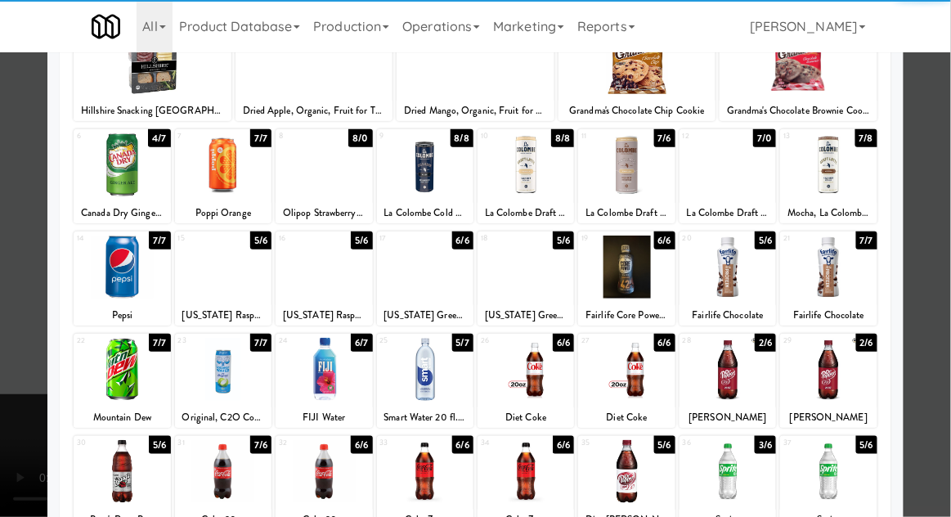  I want to click on div: Grandma's Chocolate Chip Cookie, so click(637, 110).